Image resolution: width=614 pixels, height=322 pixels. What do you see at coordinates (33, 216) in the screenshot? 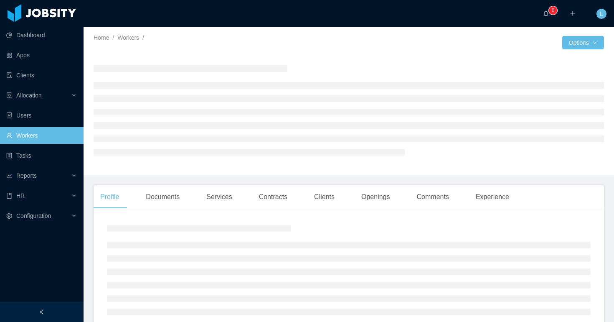
I see `span: Configuration` at bounding box center [33, 216].